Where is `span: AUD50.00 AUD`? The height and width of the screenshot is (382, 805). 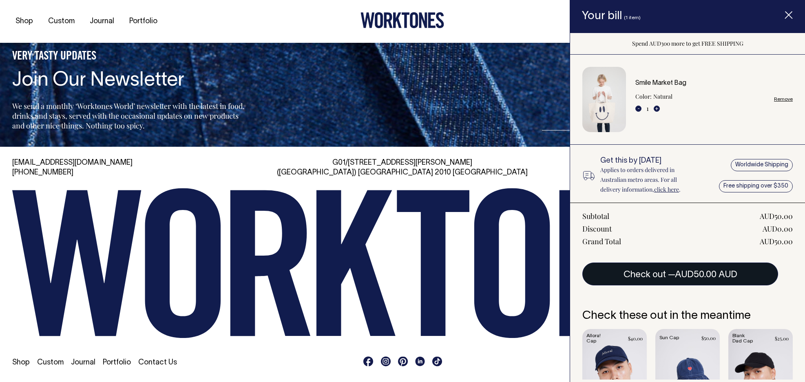 span: AUD50.00 AUD is located at coordinates (706, 275).